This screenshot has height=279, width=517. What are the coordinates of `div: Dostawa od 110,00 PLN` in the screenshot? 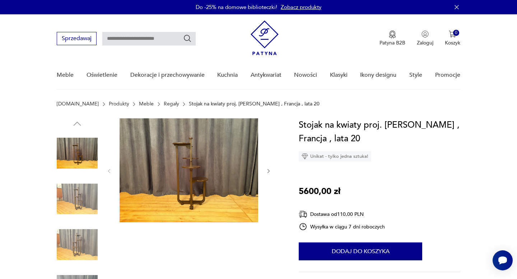 It's located at (342, 214).